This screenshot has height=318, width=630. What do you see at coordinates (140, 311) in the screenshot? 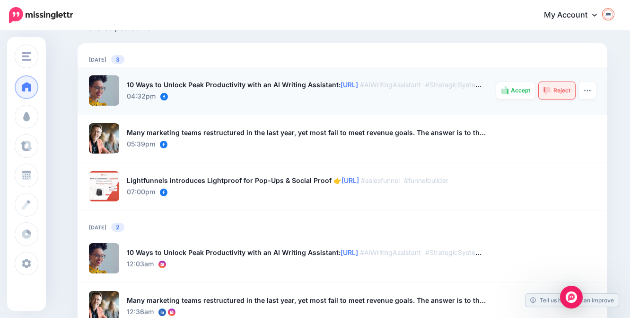
I see `span: 12:36am` at bounding box center [140, 311].